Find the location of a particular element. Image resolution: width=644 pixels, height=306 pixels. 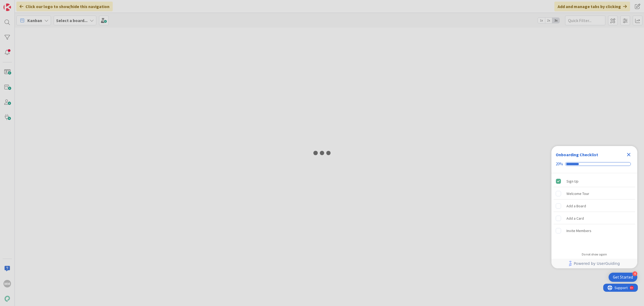

div: Invite Members is incomplete. is located at coordinates (595, 231).